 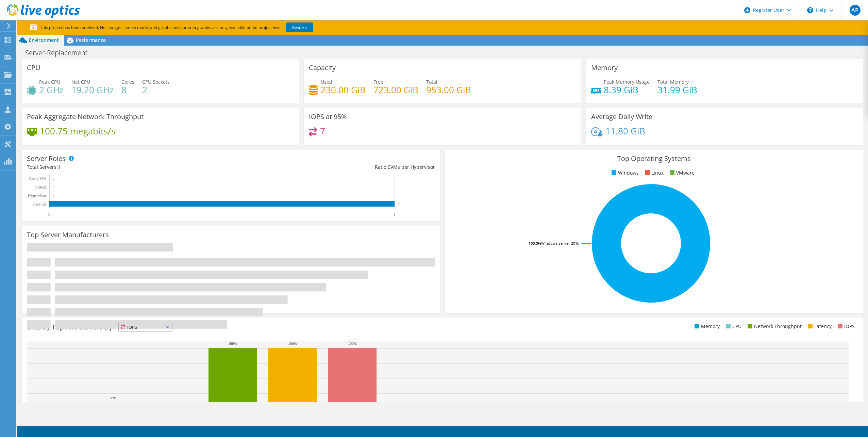 What do you see at coordinates (39, 204) in the screenshot?
I see `text: Physical` at bounding box center [39, 204].